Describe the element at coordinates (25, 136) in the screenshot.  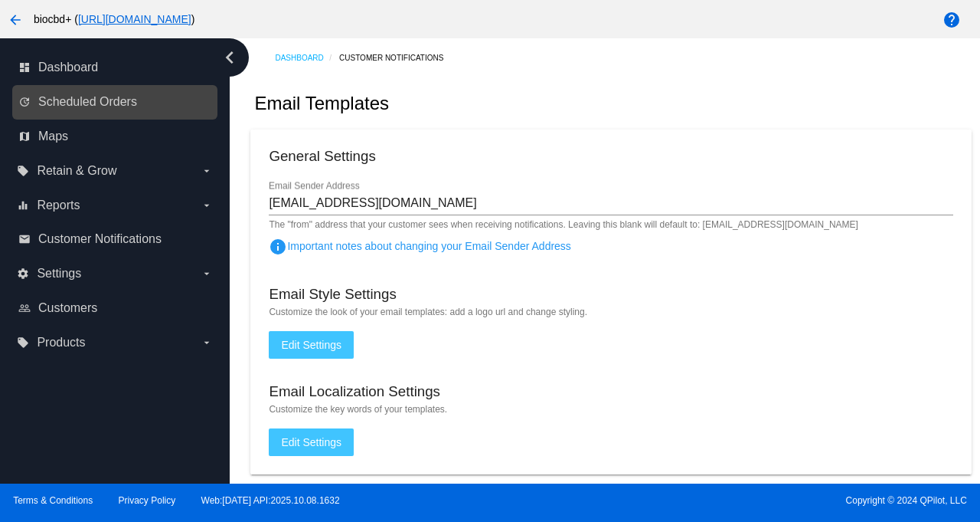
I see `i: map` at that location.